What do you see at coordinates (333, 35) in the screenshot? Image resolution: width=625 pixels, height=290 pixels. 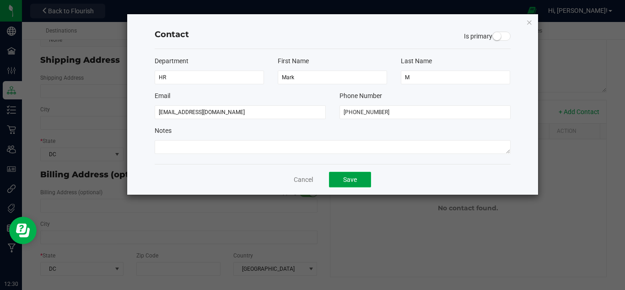 I see `h4: Contact` at bounding box center [333, 35].